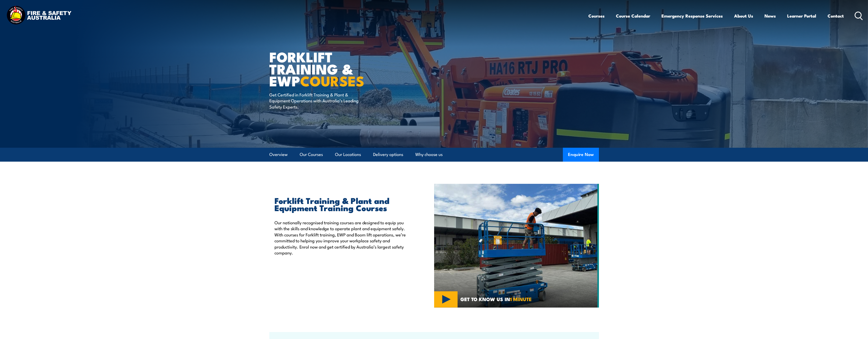 The image size is (868, 339). Describe the element at coordinates (521, 299) in the screenshot. I see `strong: 1 MINUTE` at that location.